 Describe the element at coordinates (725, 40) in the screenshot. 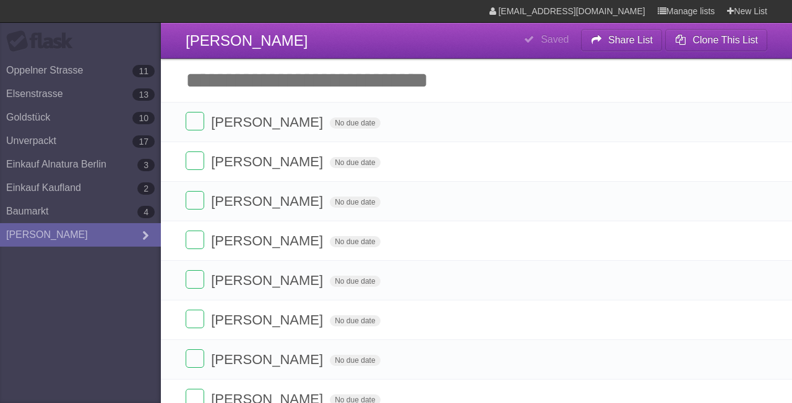

I see `b: Clone This List` at that location.